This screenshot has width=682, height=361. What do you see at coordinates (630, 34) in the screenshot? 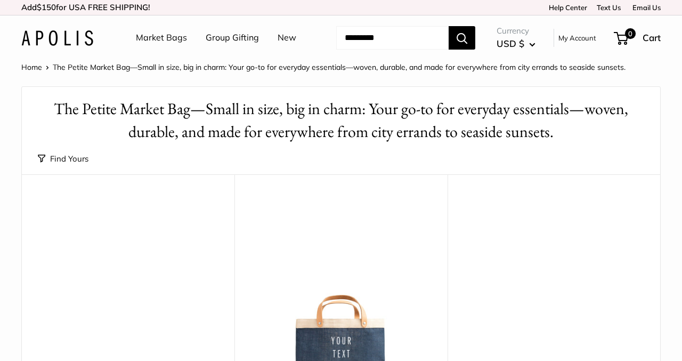
I see `span: 0` at bounding box center [630, 34].